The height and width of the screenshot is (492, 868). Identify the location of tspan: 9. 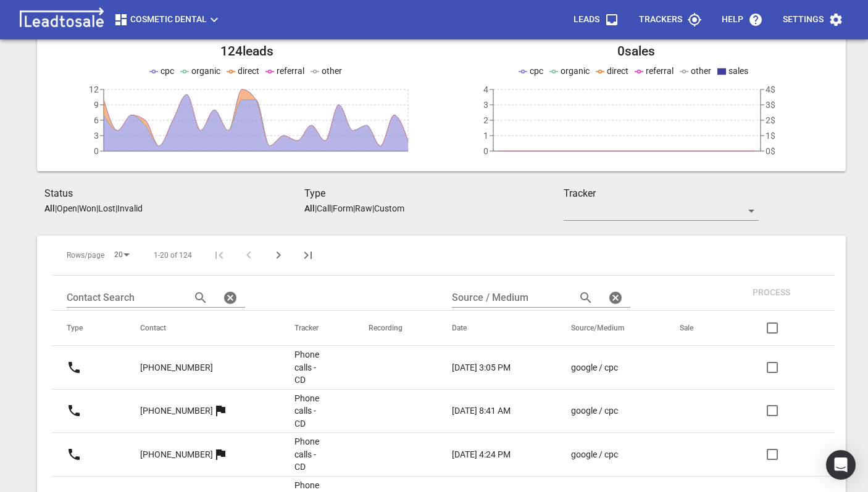
(96, 105).